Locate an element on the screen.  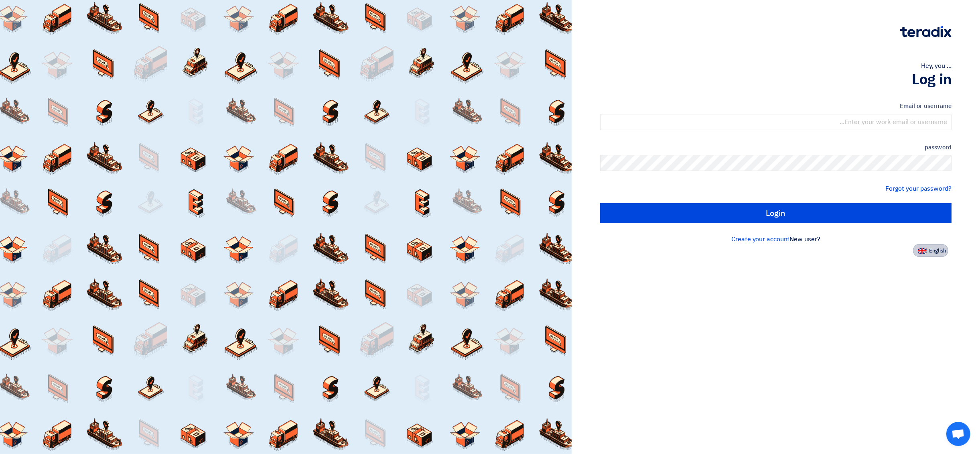
a: Create your account is located at coordinates (760, 239).